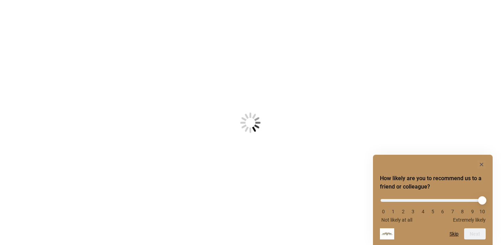 The image size is (501, 245). Describe the element at coordinates (454, 233) in the screenshot. I see `button: Skip` at that location.